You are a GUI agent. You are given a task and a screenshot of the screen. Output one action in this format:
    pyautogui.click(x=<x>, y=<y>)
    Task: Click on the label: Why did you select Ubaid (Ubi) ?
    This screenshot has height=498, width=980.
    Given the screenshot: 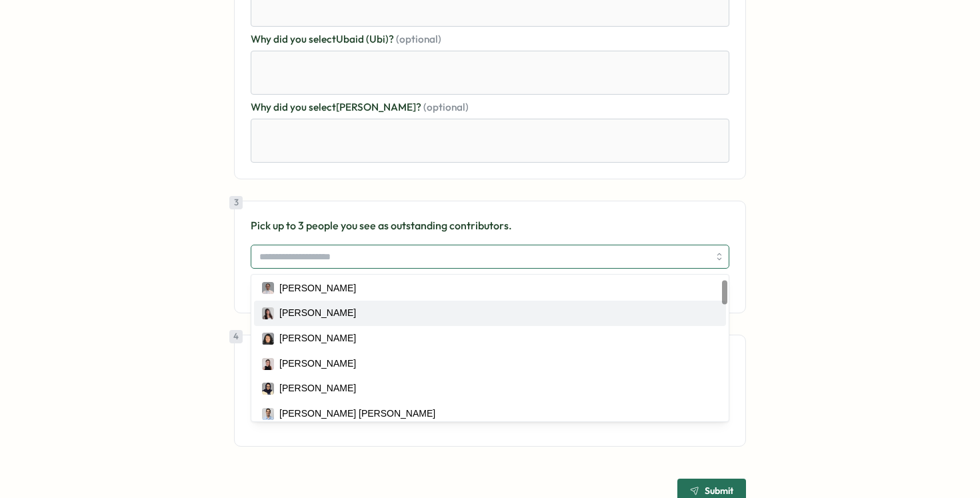 What is the action you would take?
    pyautogui.click(x=490, y=39)
    